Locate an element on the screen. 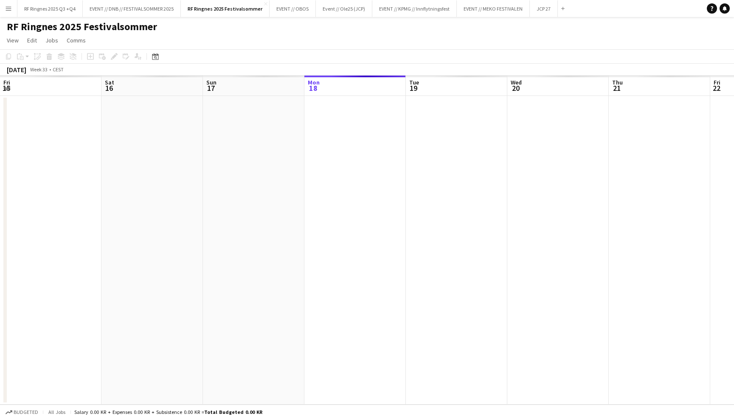 The height and width of the screenshot is (419, 734). button: EVENT // OBOS is located at coordinates (293, 8).